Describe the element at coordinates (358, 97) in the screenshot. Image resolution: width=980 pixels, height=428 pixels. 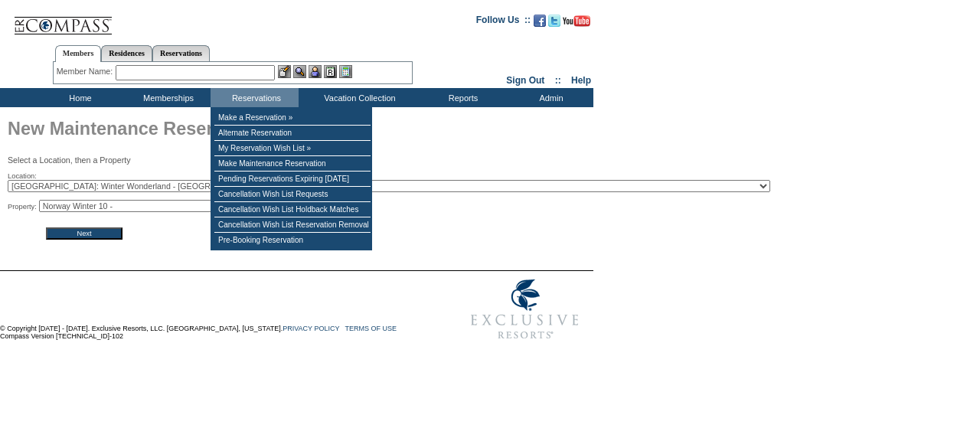
I see `td: Vacation Collection` at that location.